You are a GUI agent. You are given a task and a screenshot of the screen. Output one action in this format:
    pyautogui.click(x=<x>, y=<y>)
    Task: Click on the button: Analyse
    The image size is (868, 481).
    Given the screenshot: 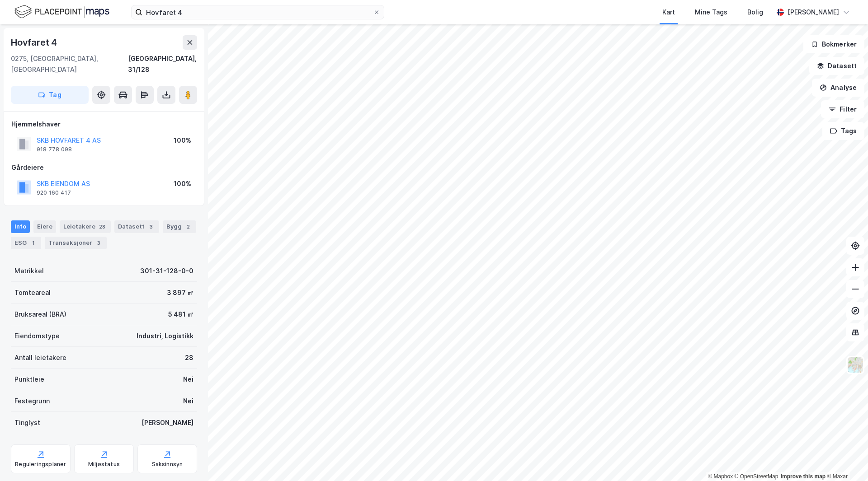 What is the action you would take?
    pyautogui.click(x=838, y=88)
    